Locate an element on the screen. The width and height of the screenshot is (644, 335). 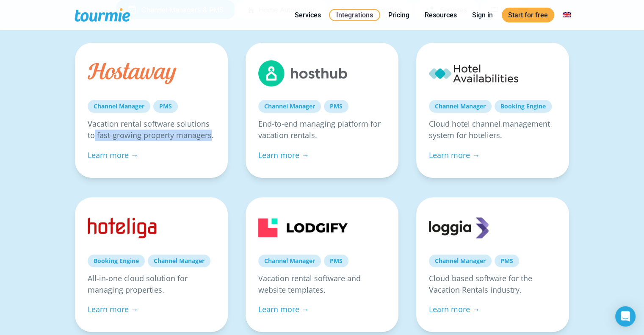
p: Cloud based software for the Vacation Rentals industry. is located at coordinates (492, 284).